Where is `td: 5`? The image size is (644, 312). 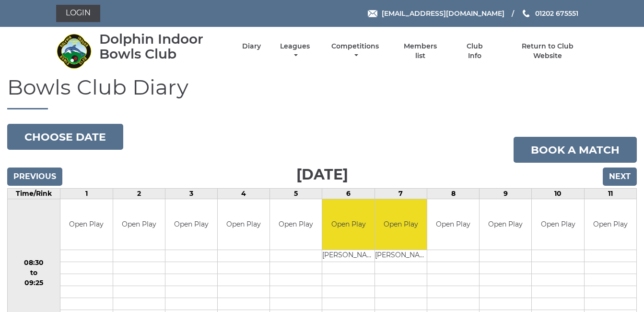
td: 5 is located at coordinates (296, 194).